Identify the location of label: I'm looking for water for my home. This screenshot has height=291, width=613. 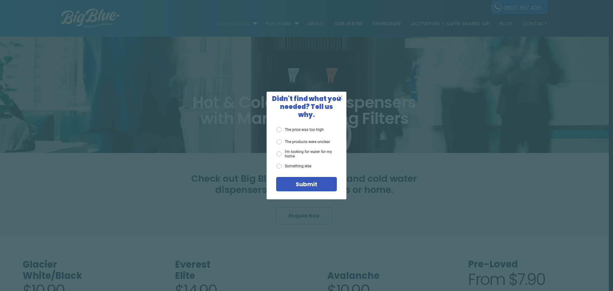
(307, 154).